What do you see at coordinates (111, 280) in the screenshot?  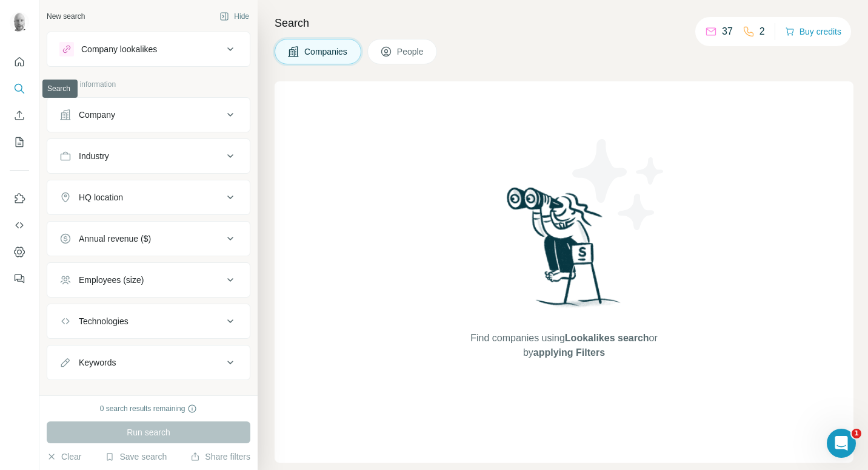 I see `div: Employees (size)` at bounding box center [111, 280].